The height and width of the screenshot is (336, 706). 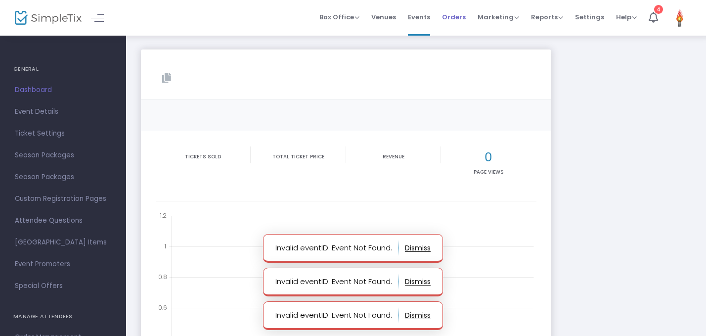 I want to click on span: Attendee Questions, so click(x=63, y=221).